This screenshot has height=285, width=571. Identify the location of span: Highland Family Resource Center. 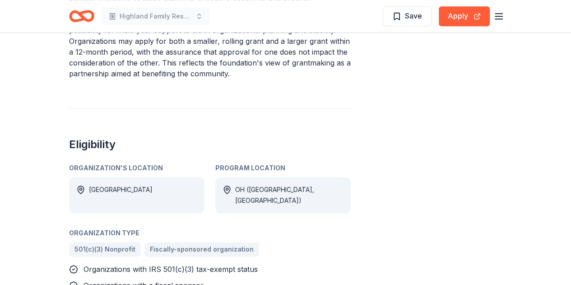
(156, 16).